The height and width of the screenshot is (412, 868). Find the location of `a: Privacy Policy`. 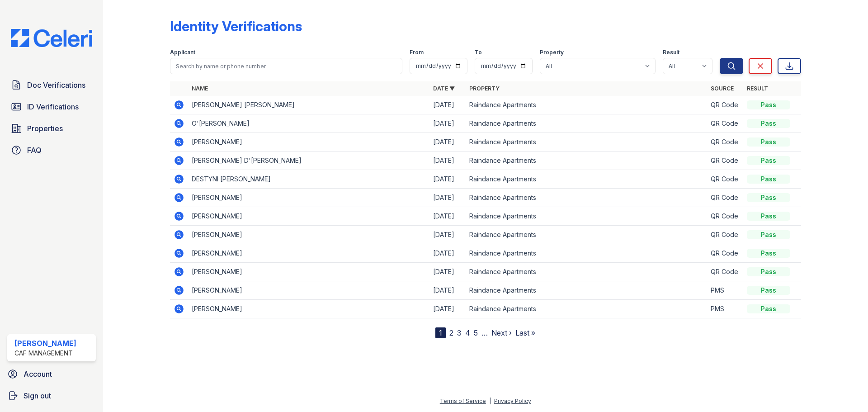

a: Privacy Policy is located at coordinates (513, 400).